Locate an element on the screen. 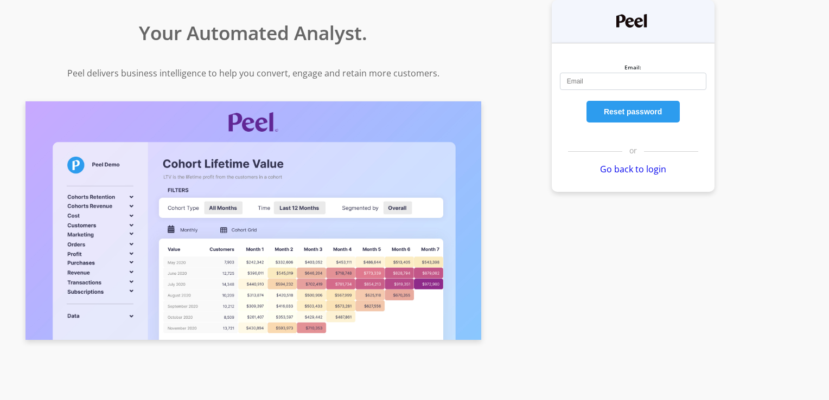 Image resolution: width=829 pixels, height=400 pixels. img: Peel is located at coordinates (633, 21).